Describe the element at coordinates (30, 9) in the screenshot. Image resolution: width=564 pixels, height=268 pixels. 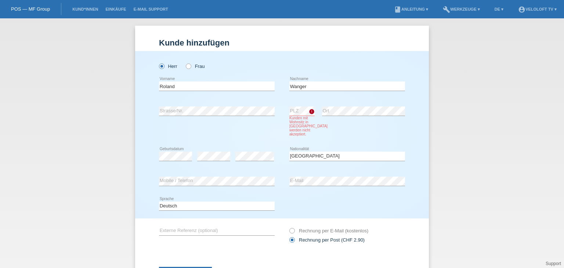
I see `a: POS — MF Group` at that location.